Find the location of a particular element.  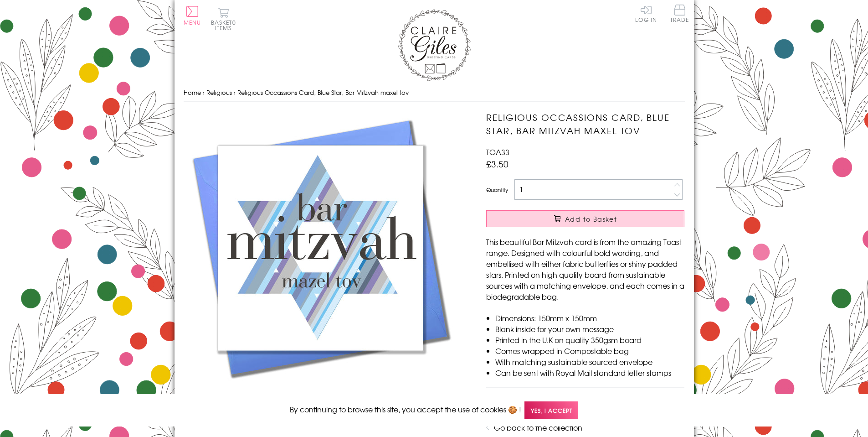

li: Comes wrapped in Compostable bag is located at coordinates (589, 350).